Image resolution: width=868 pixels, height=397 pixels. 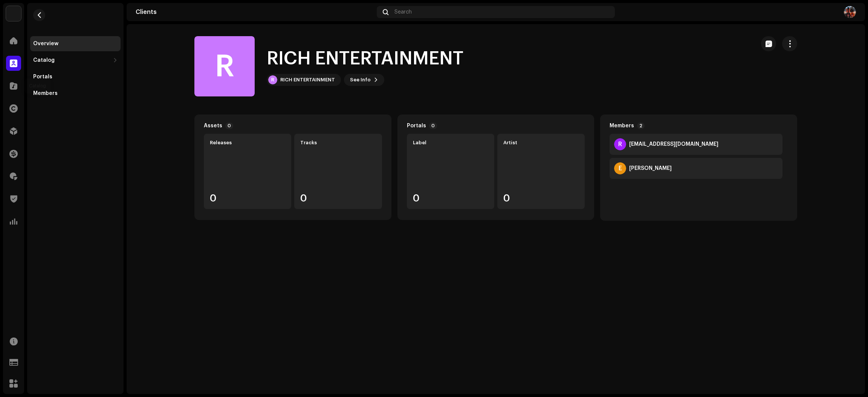 I want to click on div: Catalog, so click(x=44, y=60).